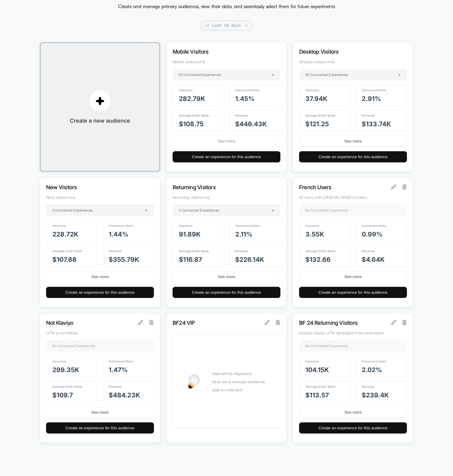 The image size is (453, 476). I want to click on span: 0.99 %, so click(372, 234).